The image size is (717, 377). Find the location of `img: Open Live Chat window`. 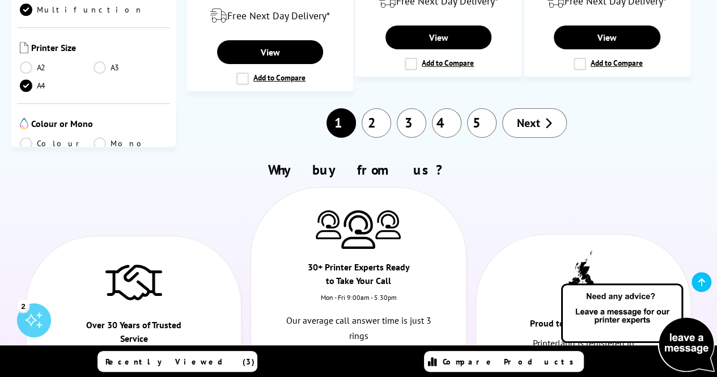

img: Open Live Chat window is located at coordinates (638, 328).